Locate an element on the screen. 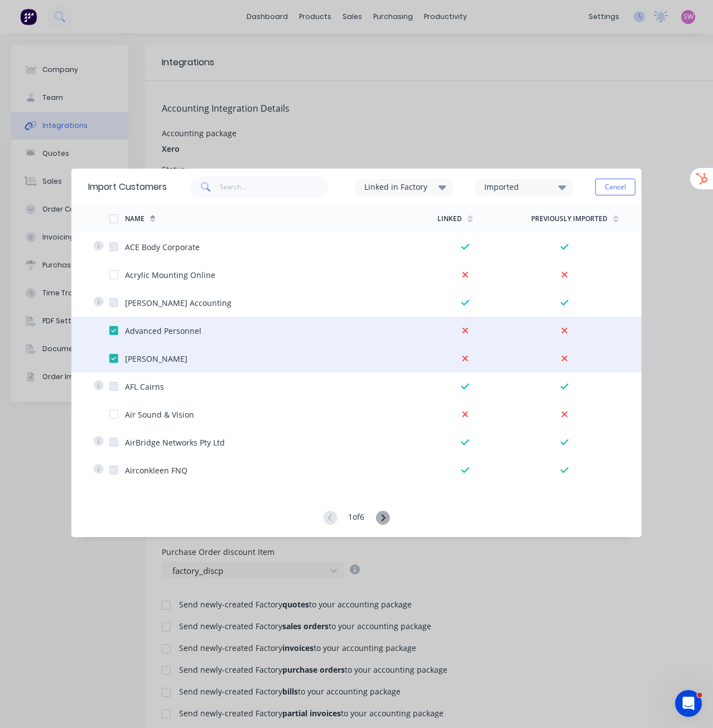 The image size is (713, 728). div: 1 of 6 is located at coordinates (356, 518).